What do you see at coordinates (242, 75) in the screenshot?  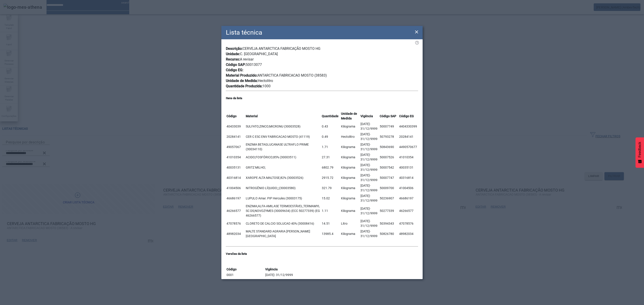 I see `span: Material Produzido:` at bounding box center [242, 75].